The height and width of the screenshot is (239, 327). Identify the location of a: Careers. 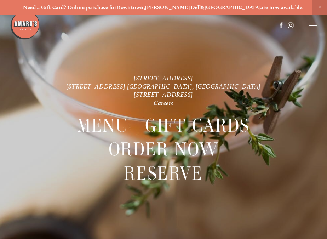
(163, 102).